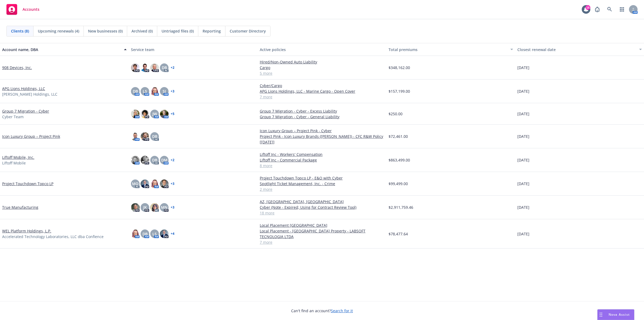  What do you see at coordinates (58, 31) in the screenshot?
I see `span: Upcoming renewals (4)` at bounding box center [58, 31].